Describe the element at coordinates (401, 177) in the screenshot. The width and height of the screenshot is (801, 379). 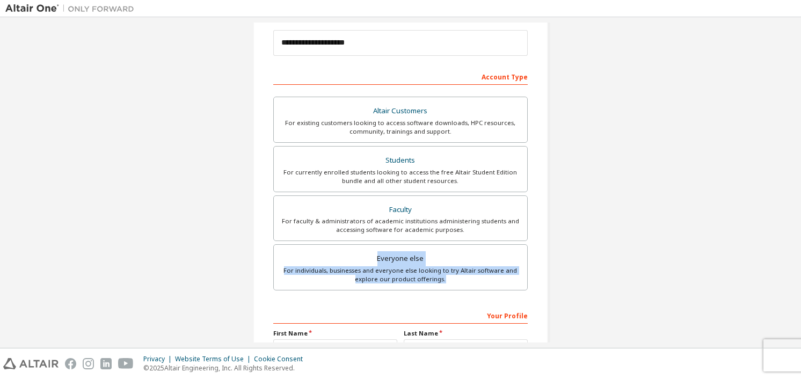
I see `div: For currently enrolled students looking to access the free Altair Student Edition bundle and all ...` at that location.